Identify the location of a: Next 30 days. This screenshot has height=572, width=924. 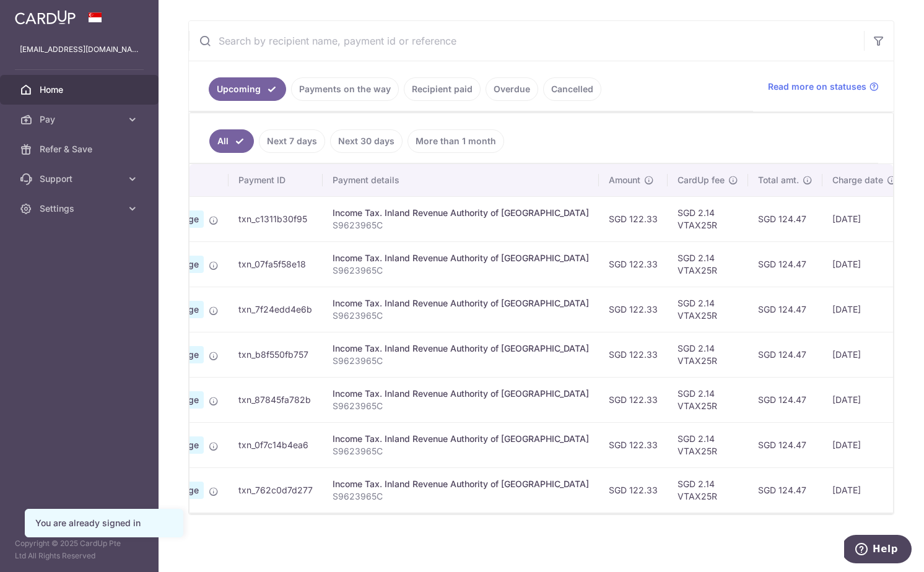
(366, 141).